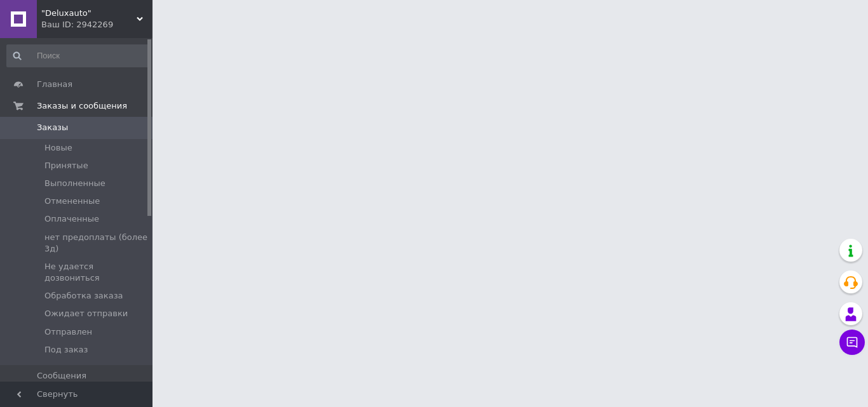  I want to click on span: Заказы и сообщения, so click(82, 106).